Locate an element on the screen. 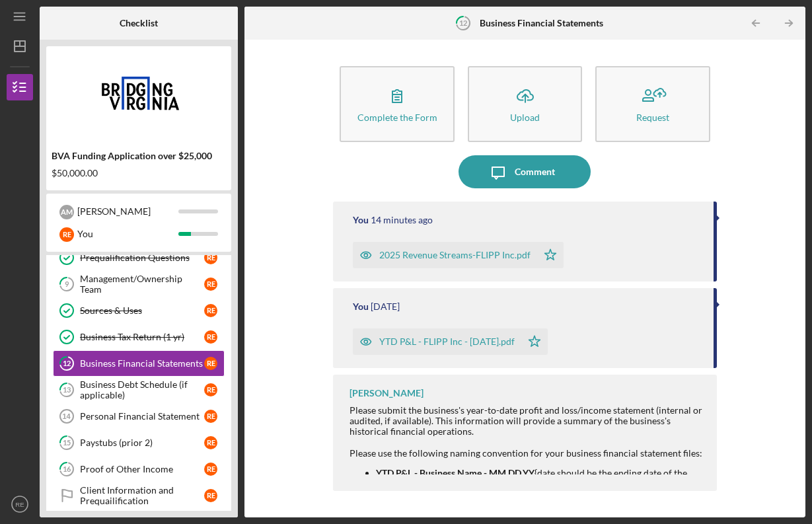  text: RE is located at coordinates (19, 504).